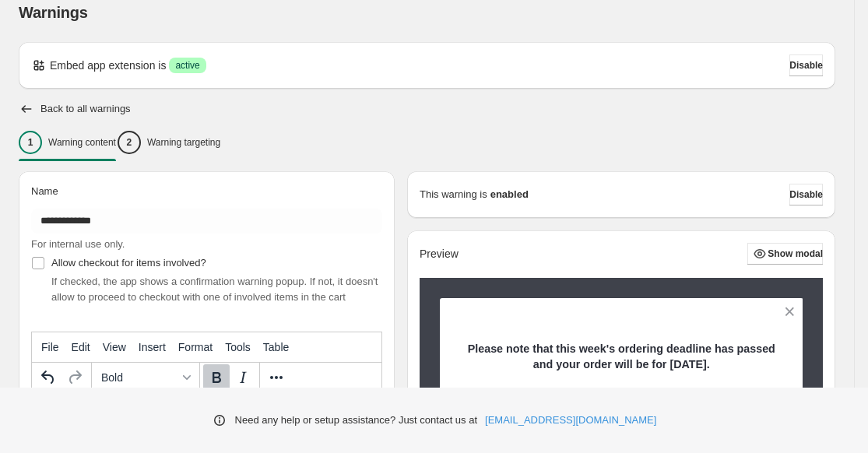  I want to click on p: Embed app extension is, so click(107, 65).